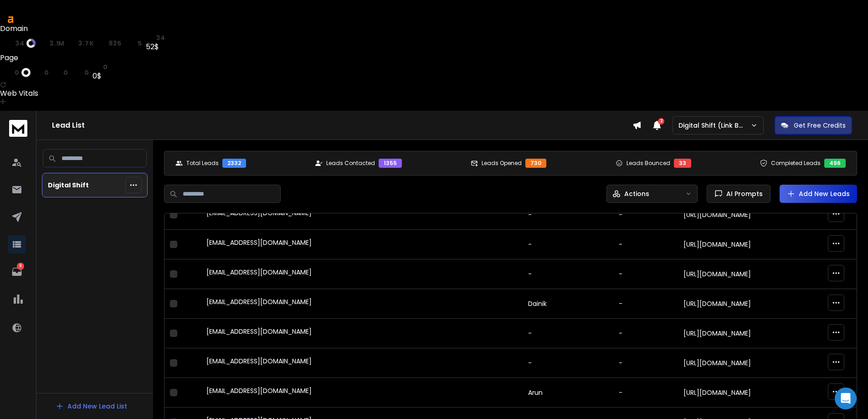  Describe the element at coordinates (648, 163) in the screenshot. I see `p: Leads Bounced` at that location.